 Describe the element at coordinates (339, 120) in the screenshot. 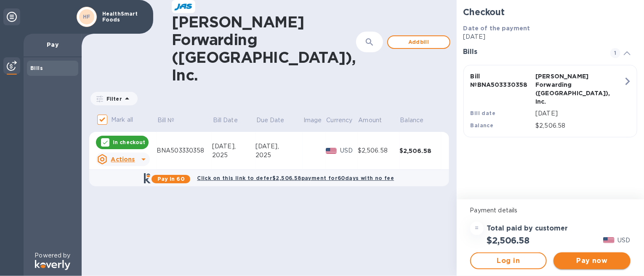

I see `span: Currency` at that location.